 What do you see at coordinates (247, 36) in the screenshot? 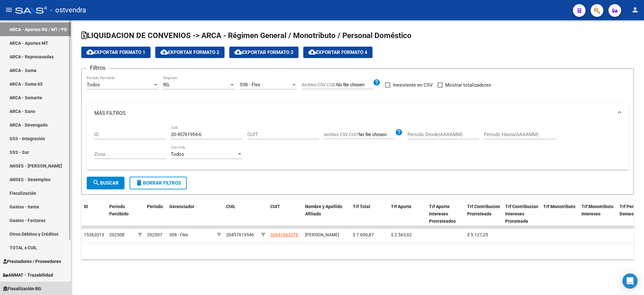
I see `span: LIQUIDACION DE CONVENIOS -> ARCA - Régimen General / Monotributo / Personal Doméstico` at bounding box center [247, 36].